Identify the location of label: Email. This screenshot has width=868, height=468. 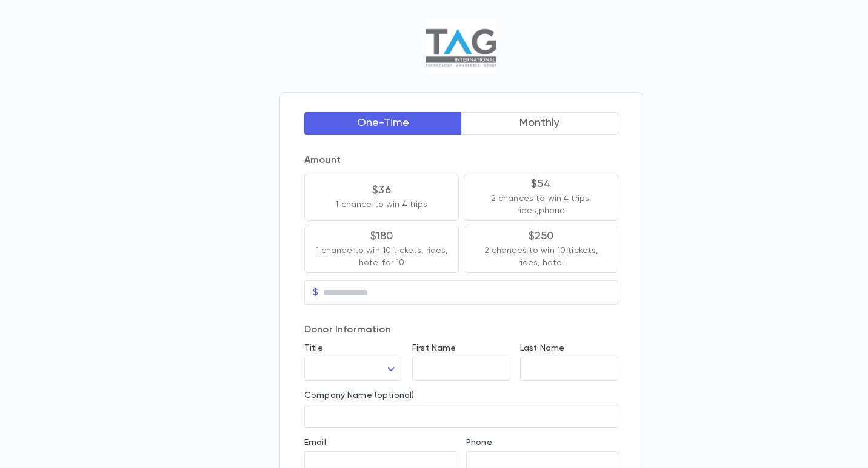
(315, 443).